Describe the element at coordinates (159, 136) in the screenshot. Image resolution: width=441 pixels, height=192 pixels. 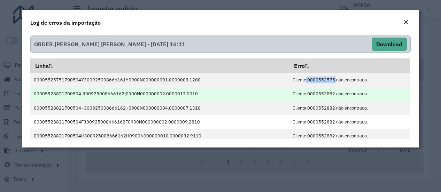
I see `td: 00005528821700504H300925008666162H0900N000000010.0000032.9110` at that location.